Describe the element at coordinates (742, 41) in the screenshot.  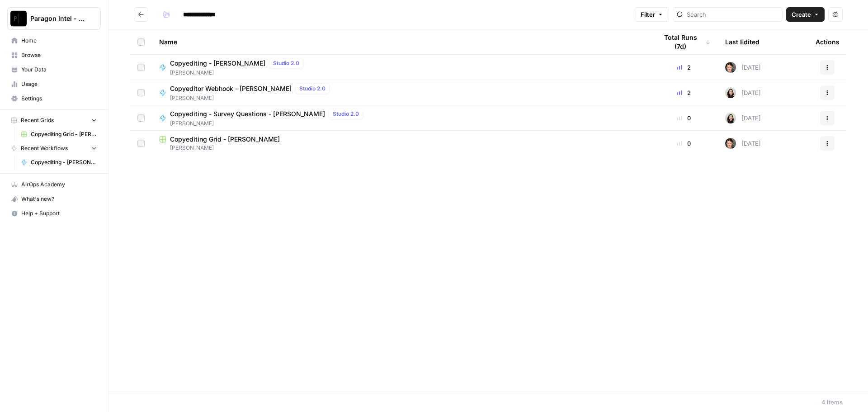
I see `div: Last Edited` at that location.